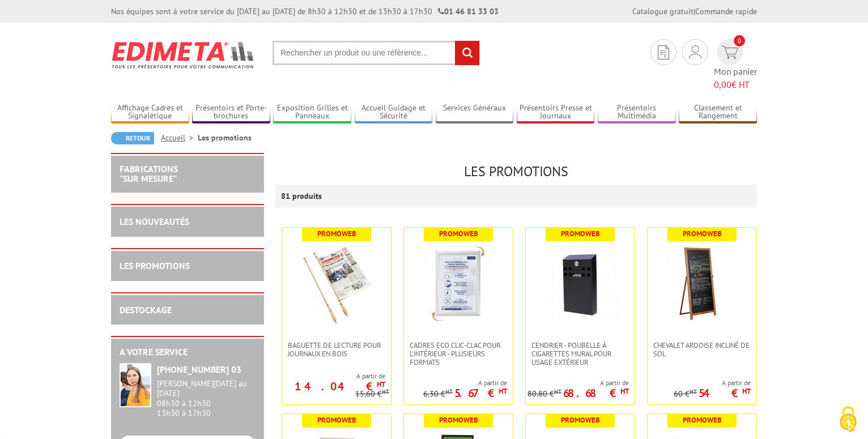  Describe the element at coordinates (438, 394) in the screenshot. I see `p: 6.30 €` at that location.